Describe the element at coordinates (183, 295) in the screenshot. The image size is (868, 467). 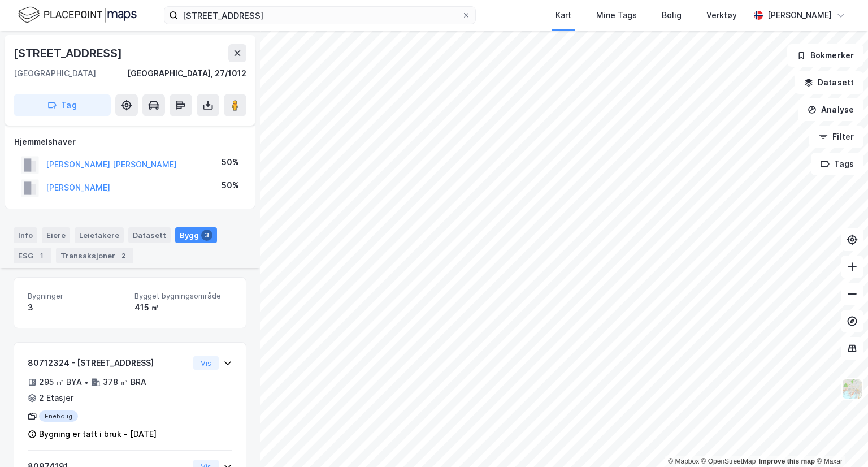
I see `span: Bygget bygningsområde` at that location.